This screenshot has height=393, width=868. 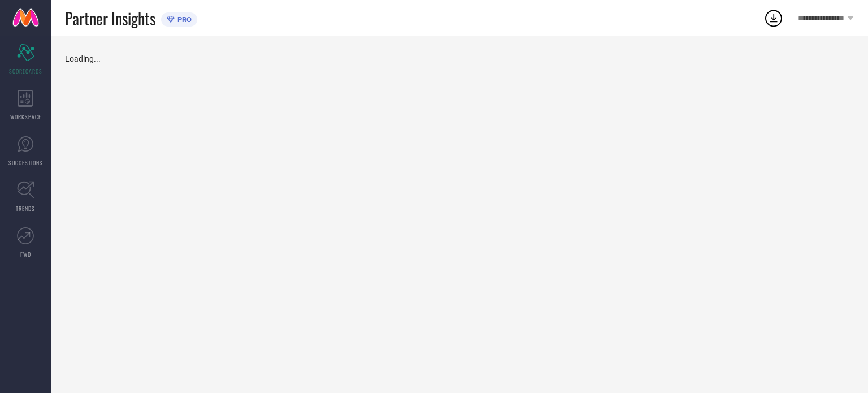 I want to click on span: TRENDS, so click(x=26, y=208).